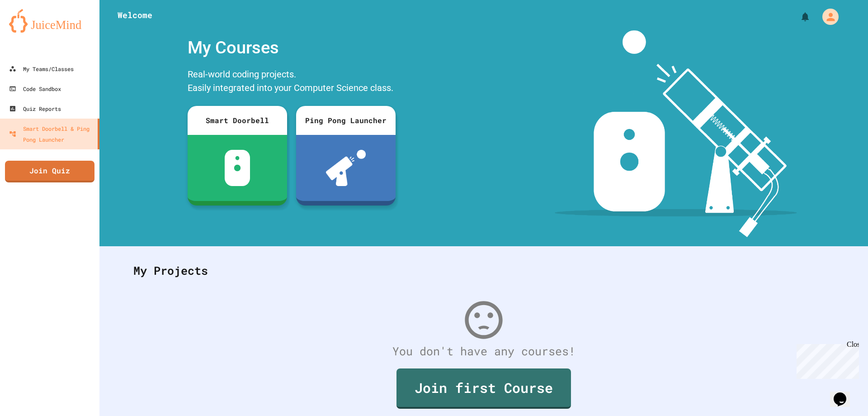  I want to click on div: Code Sandbox, so click(35, 89).